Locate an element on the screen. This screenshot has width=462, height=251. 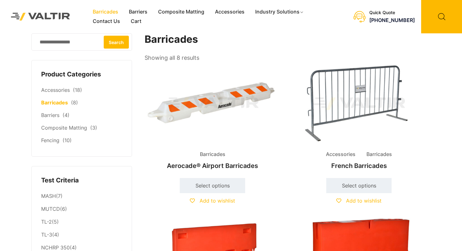
h1: Barricades is located at coordinates (286, 39).